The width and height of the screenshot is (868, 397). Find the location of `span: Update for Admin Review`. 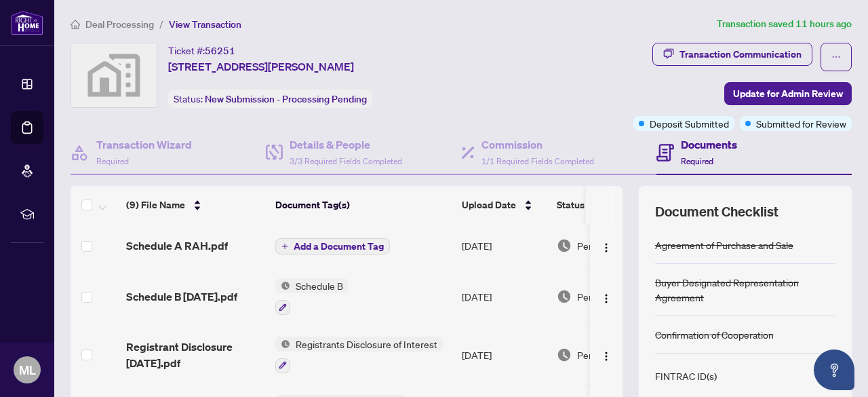

span: Update for Admin Review is located at coordinates (788, 93).